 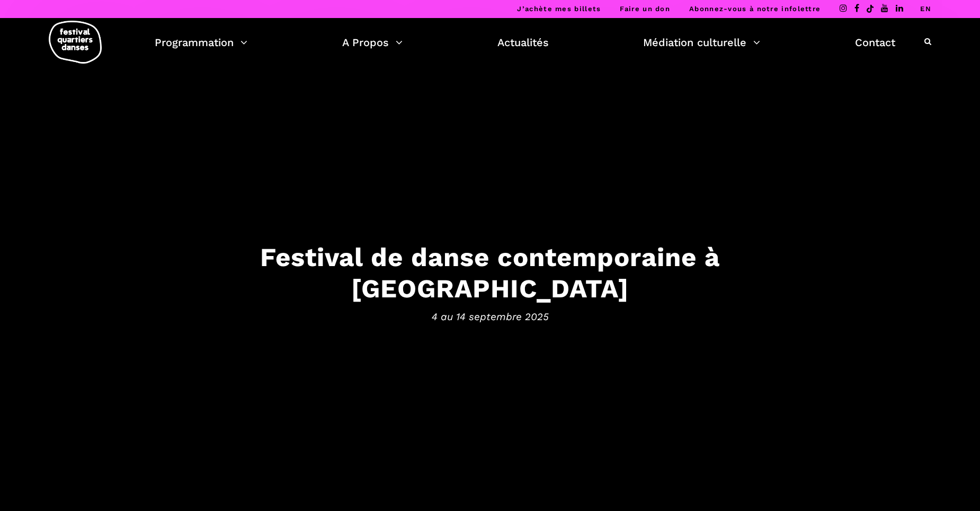 I want to click on a: EN, so click(x=925, y=9).